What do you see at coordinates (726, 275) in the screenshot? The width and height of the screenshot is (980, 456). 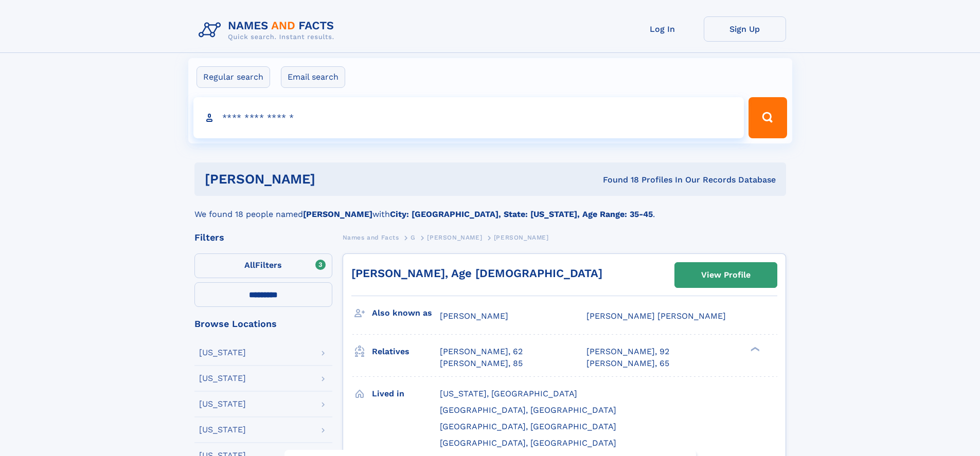 I see `div: View Profile` at bounding box center [726, 275].